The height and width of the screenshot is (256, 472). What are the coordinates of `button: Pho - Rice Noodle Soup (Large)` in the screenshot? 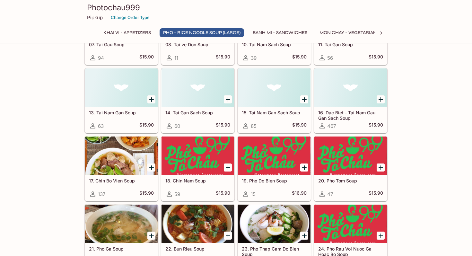 It's located at (202, 33).